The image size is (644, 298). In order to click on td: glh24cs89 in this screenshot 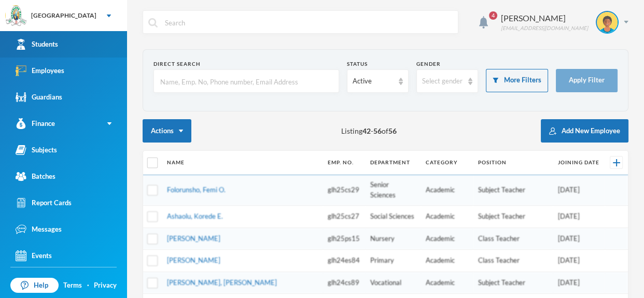, I will do `click(344, 282)`.